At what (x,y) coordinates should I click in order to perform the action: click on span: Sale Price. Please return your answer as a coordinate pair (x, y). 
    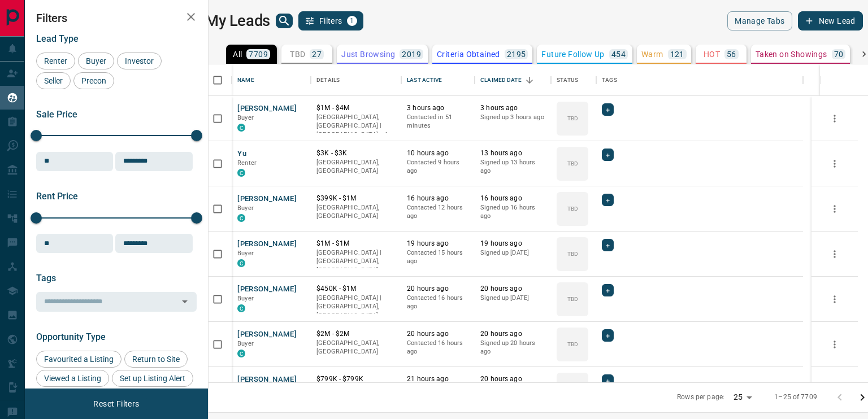
    Looking at the image, I should click on (56, 114).